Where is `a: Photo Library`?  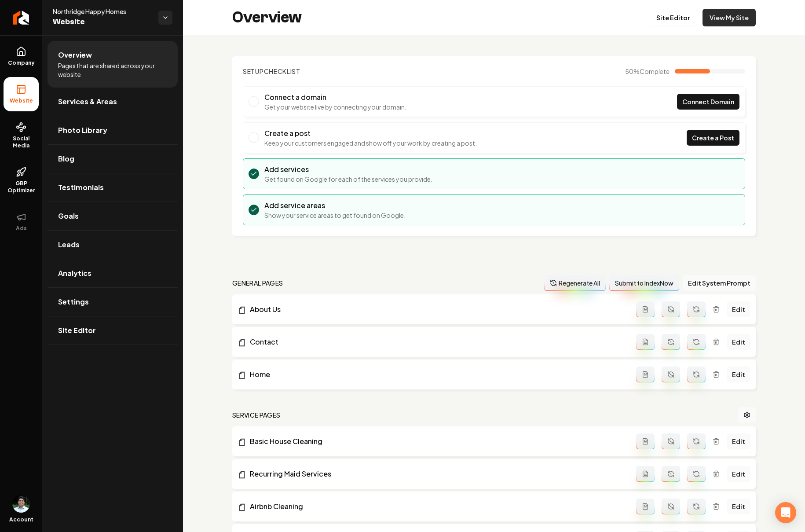
a: Photo Library is located at coordinates (113, 131).